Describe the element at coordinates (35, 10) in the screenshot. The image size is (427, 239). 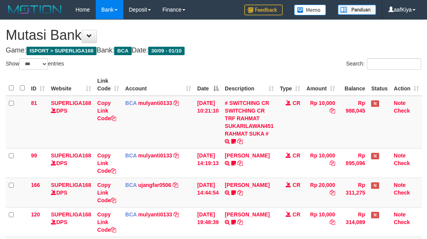
I see `img: MOTION_logo.png` at that location.